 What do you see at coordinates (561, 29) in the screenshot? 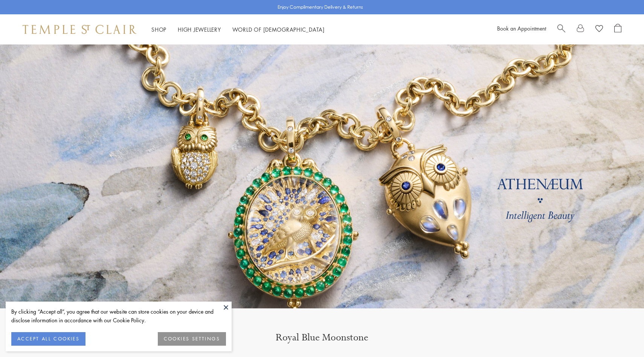
I see `a: Search` at bounding box center [561, 29].